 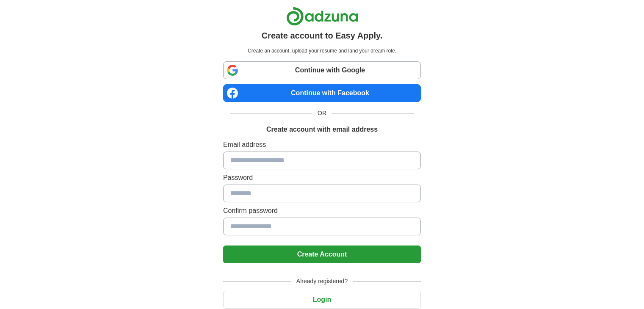 I want to click on label: Password, so click(x=322, y=178).